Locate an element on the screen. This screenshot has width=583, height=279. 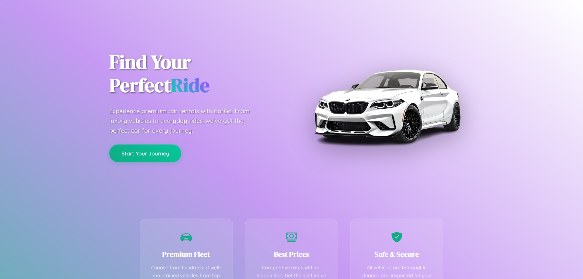
span: Ride is located at coordinates (190, 85).